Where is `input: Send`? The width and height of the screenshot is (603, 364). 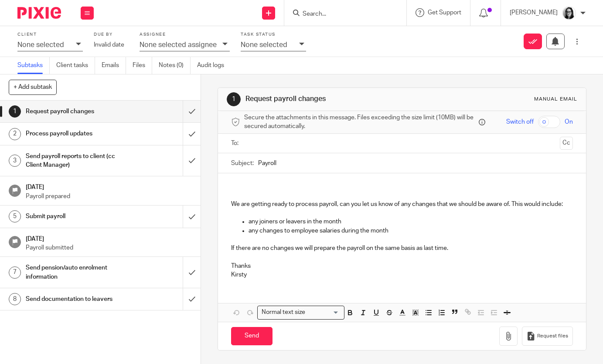
input: Send is located at coordinates (252, 337).